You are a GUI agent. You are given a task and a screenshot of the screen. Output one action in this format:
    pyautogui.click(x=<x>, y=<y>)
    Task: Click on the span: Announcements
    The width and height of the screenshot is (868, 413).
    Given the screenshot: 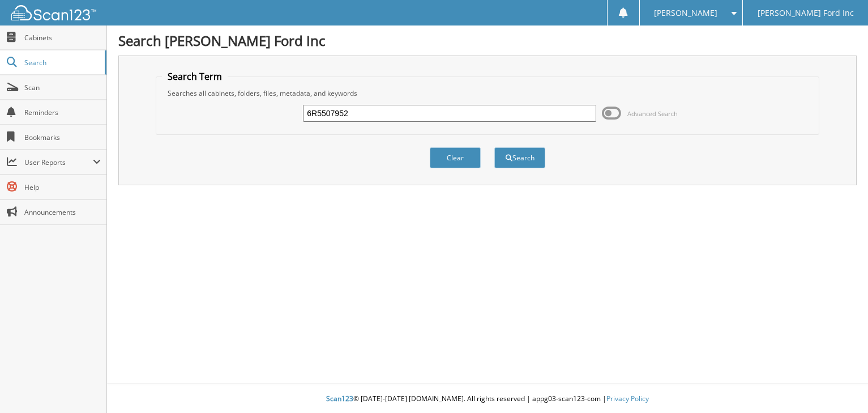 What is the action you would take?
    pyautogui.click(x=62, y=212)
    